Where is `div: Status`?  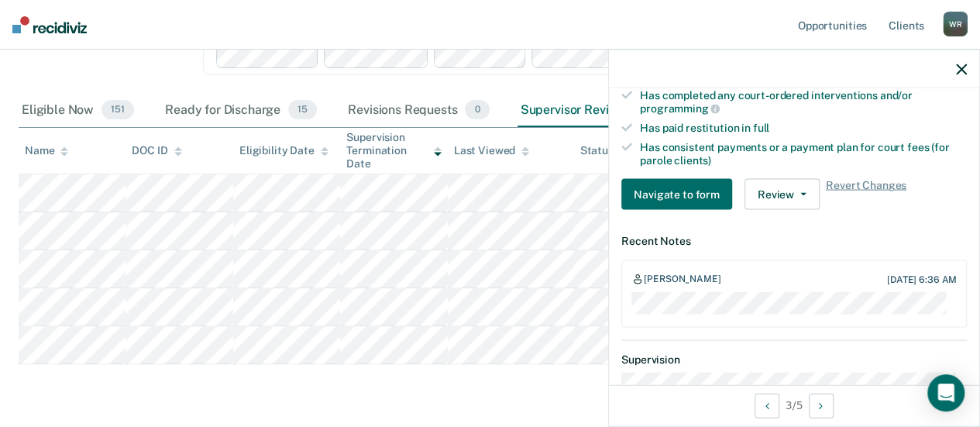
div: Status is located at coordinates (597, 151).